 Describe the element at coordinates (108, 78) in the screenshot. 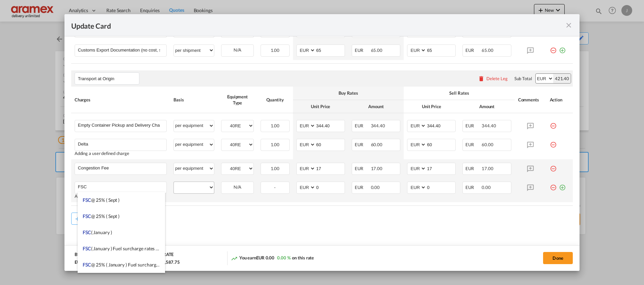

I see `input: Leg Name` at that location.